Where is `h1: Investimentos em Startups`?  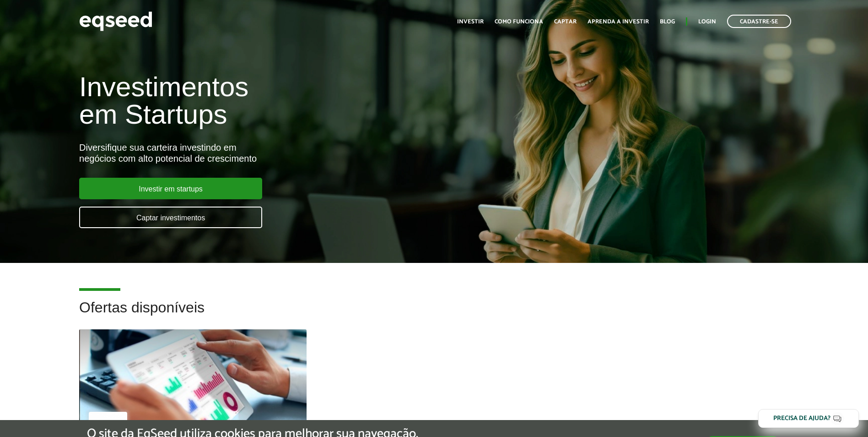
h1: Investimentos em Startups is located at coordinates (289, 101).